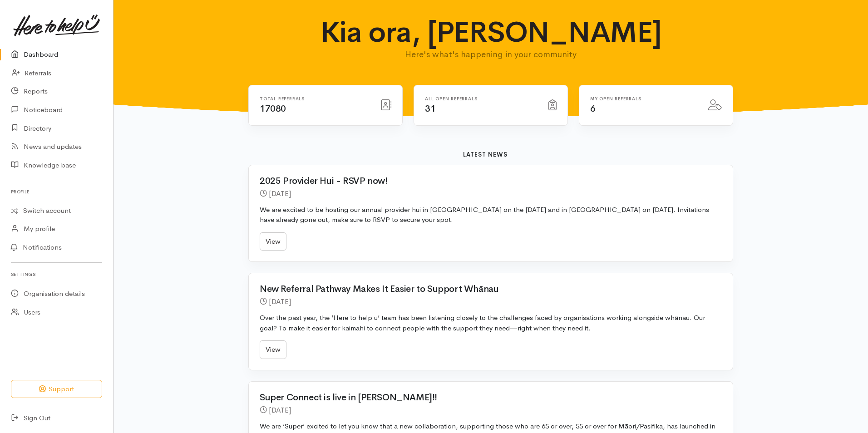 The height and width of the screenshot is (433, 868). Describe the element at coordinates (56, 389) in the screenshot. I see `button: Support` at that location.